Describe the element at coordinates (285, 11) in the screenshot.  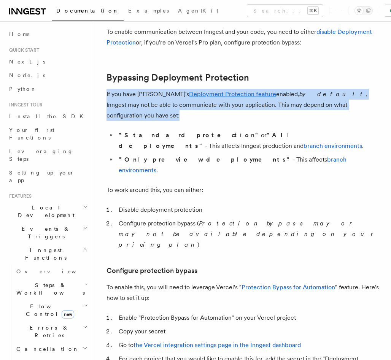
I see `button: Search...⌘K` at that location.